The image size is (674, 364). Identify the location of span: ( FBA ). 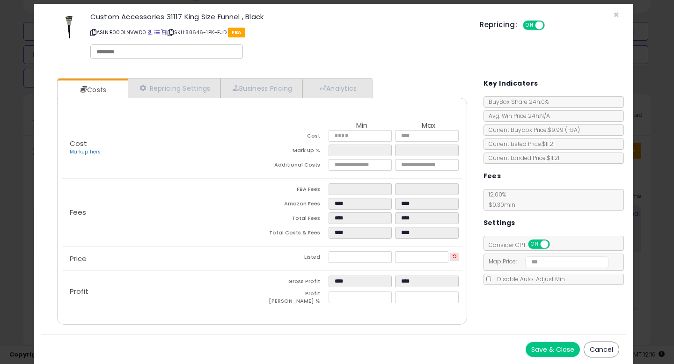
(572, 130).